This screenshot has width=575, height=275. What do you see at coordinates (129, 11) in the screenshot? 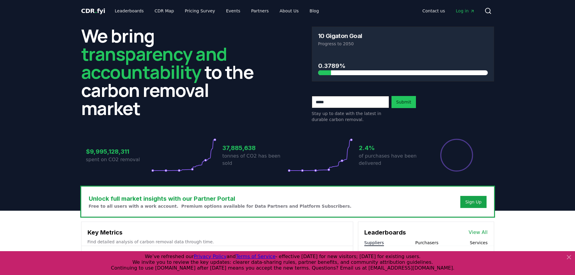
I see `a: Leaderboards` at bounding box center [129, 11].